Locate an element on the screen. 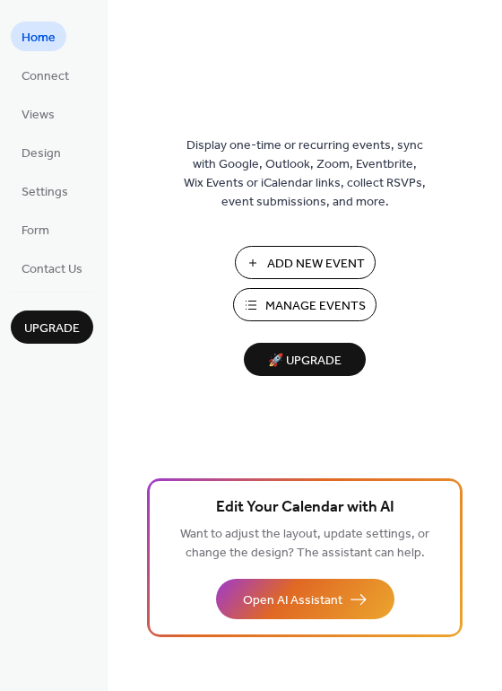 Image resolution: width=502 pixels, height=691 pixels. span: Want to adjust the layout, update settings, or change the design? The assistant can help. is located at coordinates (305, 544).